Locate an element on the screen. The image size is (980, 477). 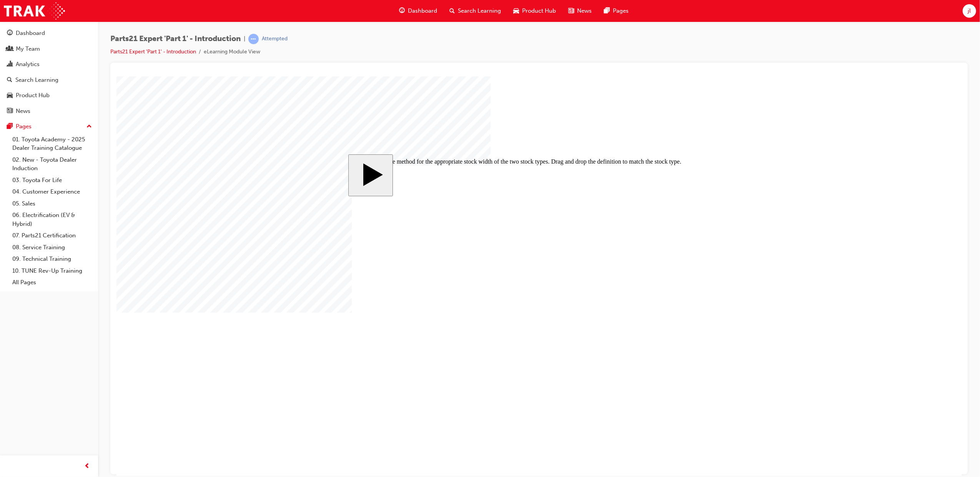
a: news-iconNews is located at coordinates (579, 11).